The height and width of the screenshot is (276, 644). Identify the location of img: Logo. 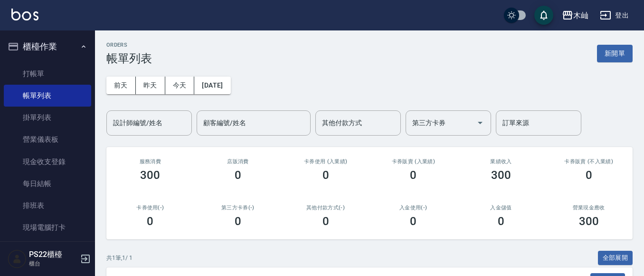
(25, 14).